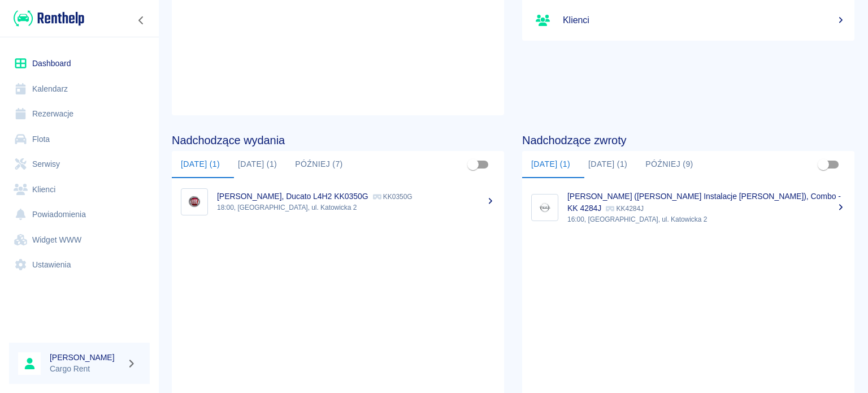  I want to click on p: Cargo Rent, so click(86, 369).